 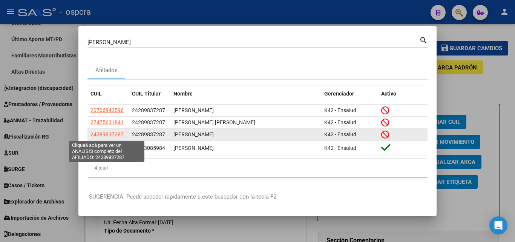 I want to click on datatable-header-cell: CUIL Titular, so click(x=150, y=93).